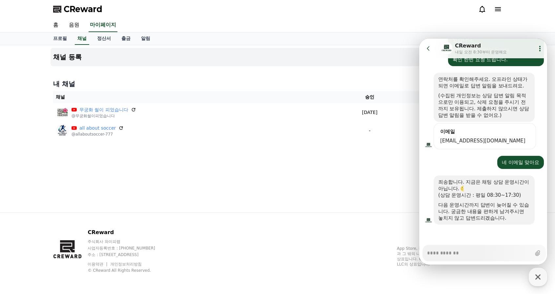 The width and height of the screenshot is (555, 294). Describe the element at coordinates (97, 128) in the screenshot. I see `a: all about soccer` at that location.